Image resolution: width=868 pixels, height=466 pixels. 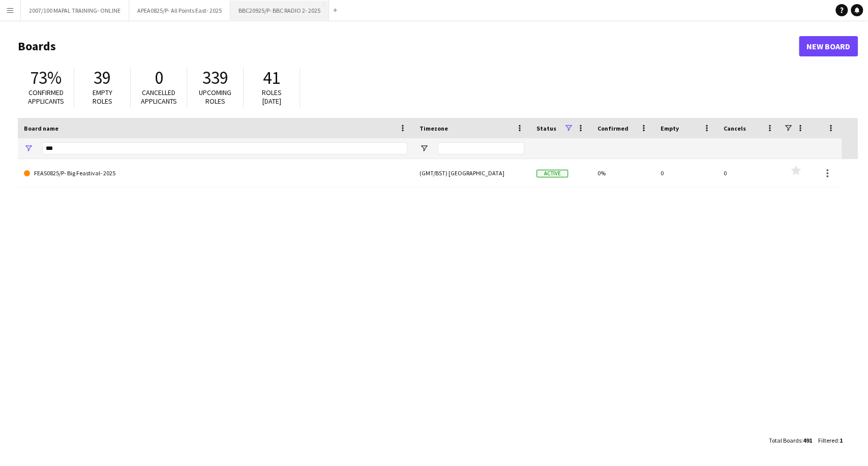 What do you see at coordinates (215, 173) in the screenshot?
I see `a: FEAS0825/P- Big Feastival- 2025` at bounding box center [215, 173].